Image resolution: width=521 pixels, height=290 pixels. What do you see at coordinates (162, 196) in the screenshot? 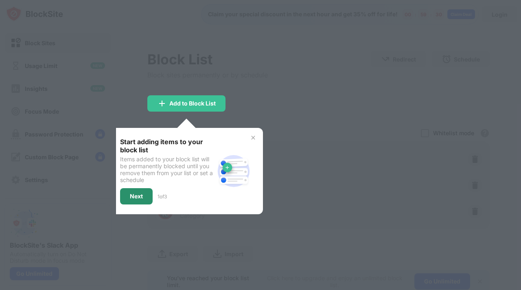
I see `div: 1 of 3` at bounding box center [162, 196].